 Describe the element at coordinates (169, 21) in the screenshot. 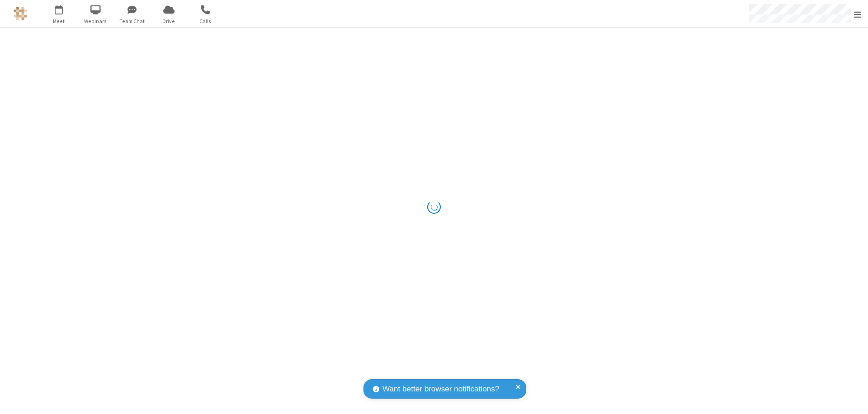

I see `span: Drive` at that location.